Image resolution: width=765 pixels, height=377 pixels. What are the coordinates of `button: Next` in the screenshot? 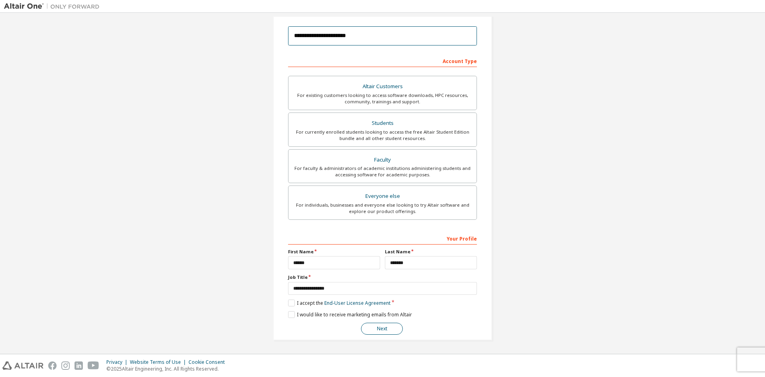 It's located at (382, 328).